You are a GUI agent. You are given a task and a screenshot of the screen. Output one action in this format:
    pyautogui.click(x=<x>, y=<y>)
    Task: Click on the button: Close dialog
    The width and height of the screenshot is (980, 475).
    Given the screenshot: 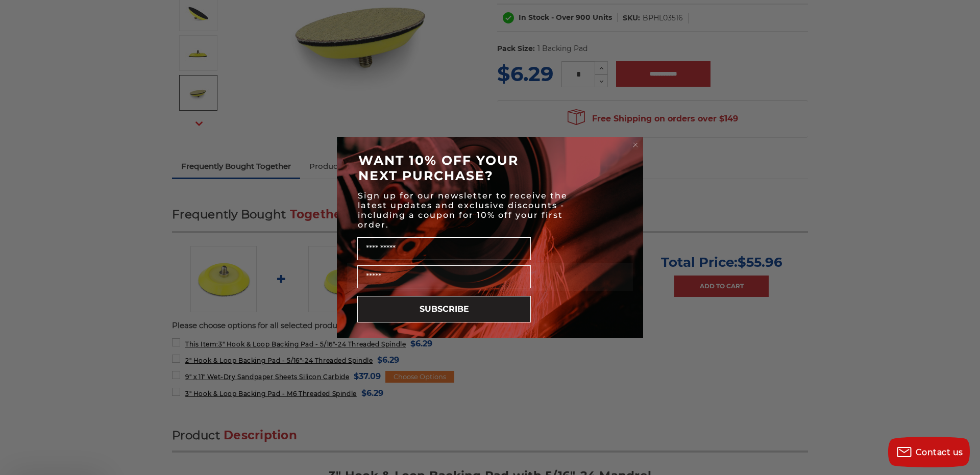 What is the action you would take?
    pyautogui.click(x=636, y=145)
    